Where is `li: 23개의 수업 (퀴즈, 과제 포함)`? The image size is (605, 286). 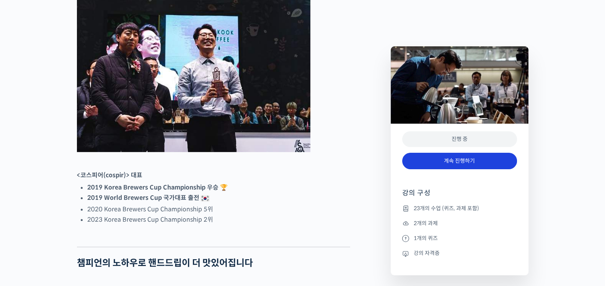
li: 23개의 수업 (퀴즈, 과제 포함) is located at coordinates (459, 208).